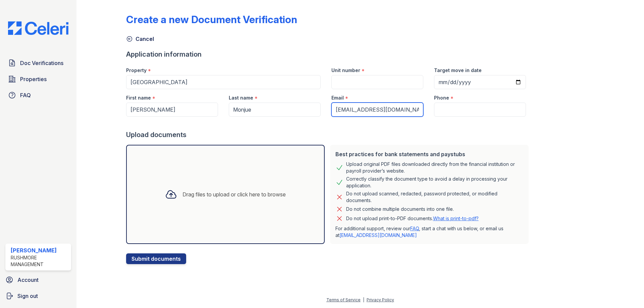 Image resolution: width=644 pixels, height=308 pixels. What do you see at coordinates (139, 98) in the screenshot?
I see `label: First name` at bounding box center [139, 98].